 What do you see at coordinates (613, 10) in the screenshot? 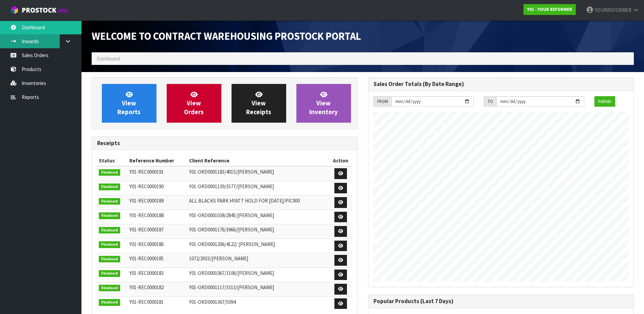
I see `span: YOURREFORMER` at bounding box center [613, 10].